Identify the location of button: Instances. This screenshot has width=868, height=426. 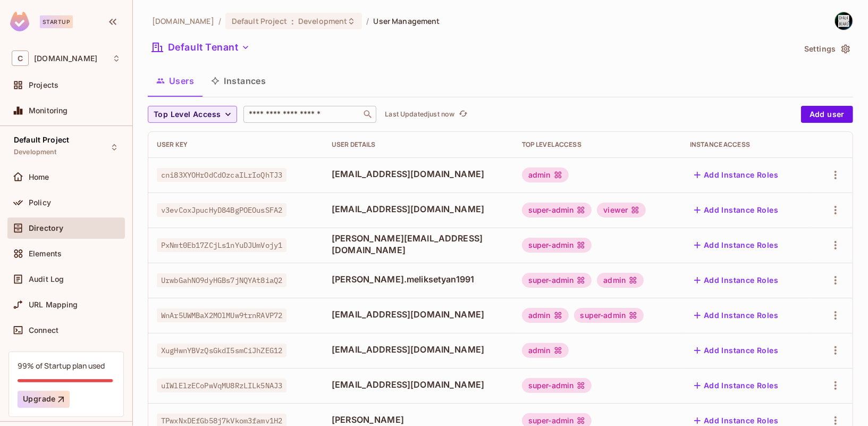
(238, 81).